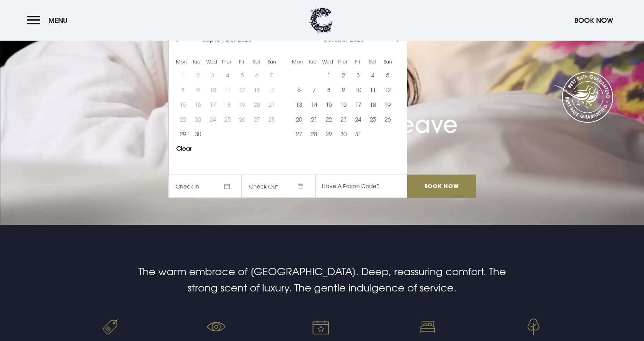 Image resolution: width=644 pixels, height=341 pixels. Describe the element at coordinates (373, 90) in the screenshot. I see `td: Choose Saturday, October 11, 2025 as your start date.` at that location.